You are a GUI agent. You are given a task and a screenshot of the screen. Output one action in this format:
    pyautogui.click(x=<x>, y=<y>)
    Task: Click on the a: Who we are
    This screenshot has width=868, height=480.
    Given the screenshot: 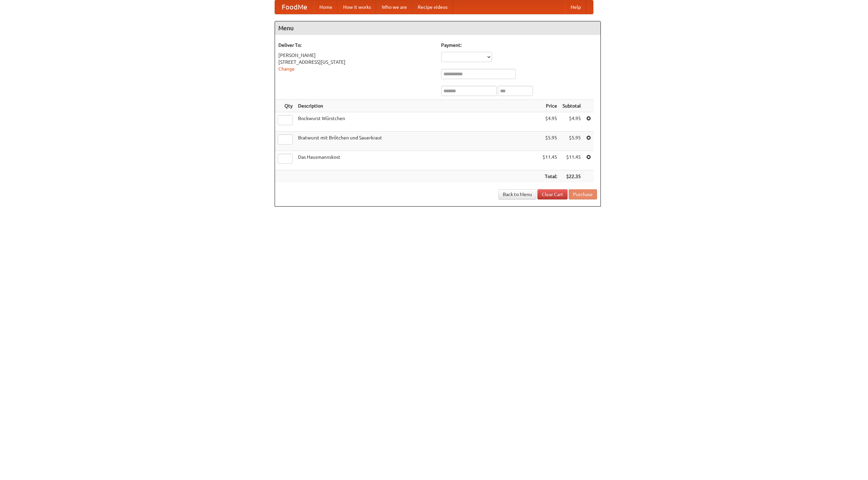 What is the action you would take?
    pyautogui.click(x=395, y=8)
    